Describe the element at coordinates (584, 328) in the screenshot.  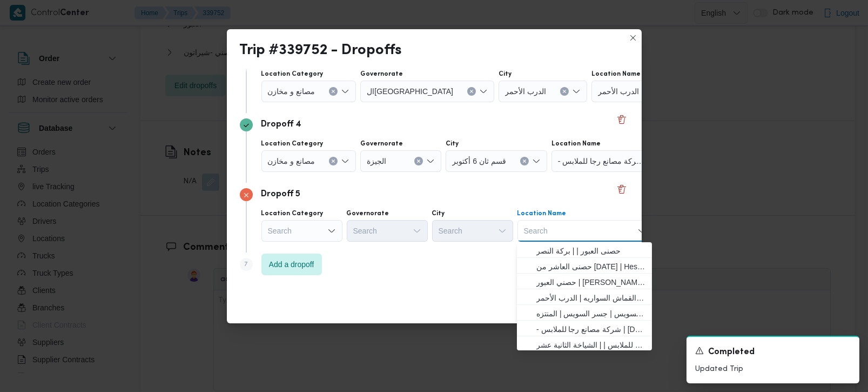
I see `button: - شركة مصانع رجا للملابس | Raja Clothing Co. | الشياخة الثانية عشر` at that location.